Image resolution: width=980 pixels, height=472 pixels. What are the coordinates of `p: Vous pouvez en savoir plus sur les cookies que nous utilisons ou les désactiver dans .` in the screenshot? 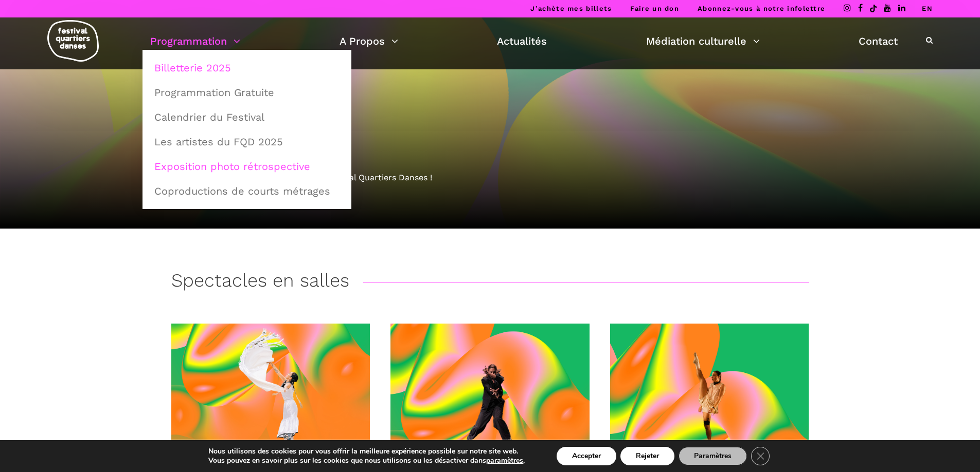 It's located at (366, 461).